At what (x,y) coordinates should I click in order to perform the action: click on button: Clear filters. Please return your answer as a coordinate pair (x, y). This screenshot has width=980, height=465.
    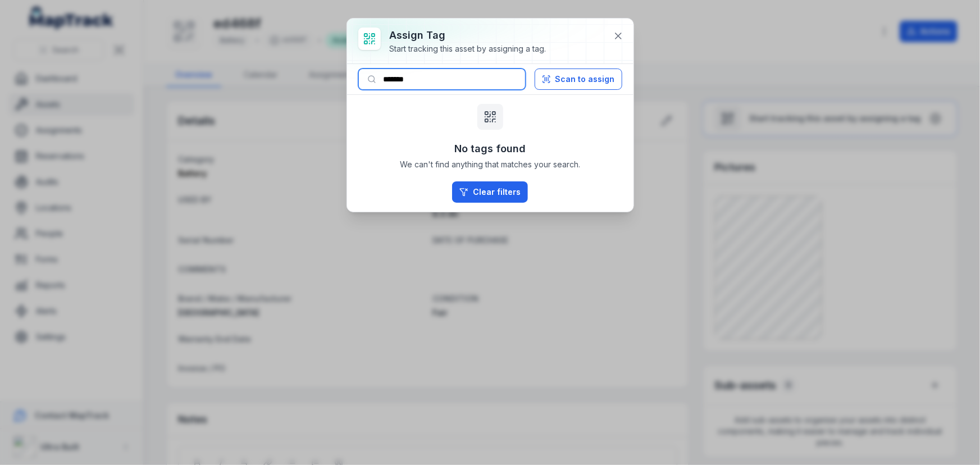
    Looking at the image, I should click on (489, 192).